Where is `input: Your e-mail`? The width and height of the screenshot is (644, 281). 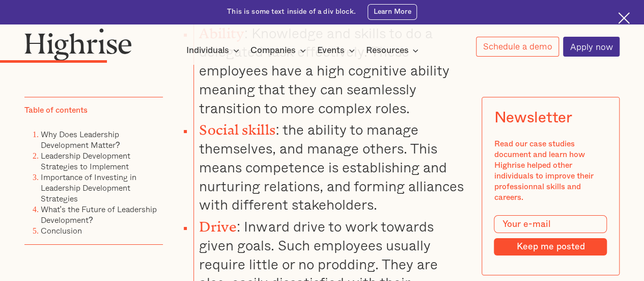
input: Your e-mail is located at coordinates (550, 225).